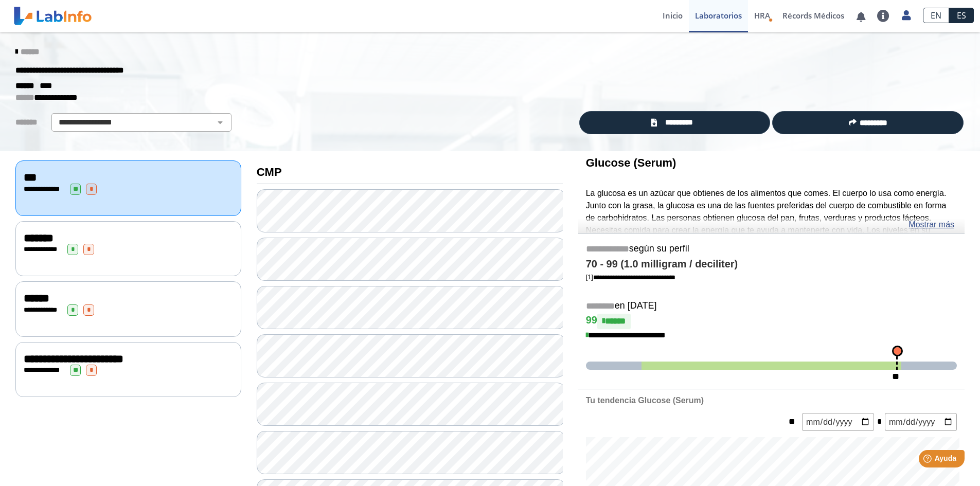 The width and height of the screenshot is (980, 486). I want to click on h5: según su perfil, so click(771, 248).